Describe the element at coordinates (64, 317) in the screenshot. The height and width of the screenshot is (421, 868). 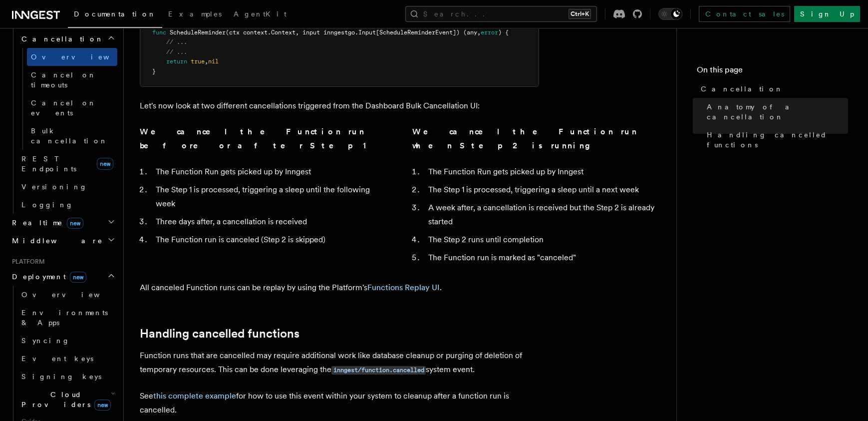
I see `span: Environments & Apps` at that location.